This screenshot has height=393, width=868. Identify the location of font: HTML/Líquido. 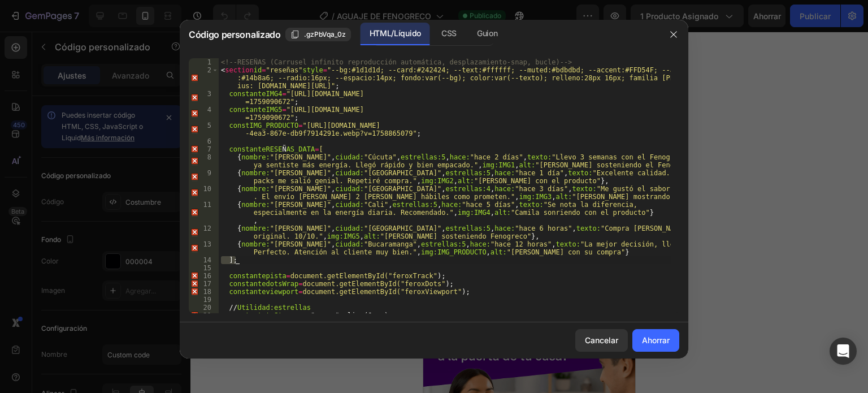
(395, 33).